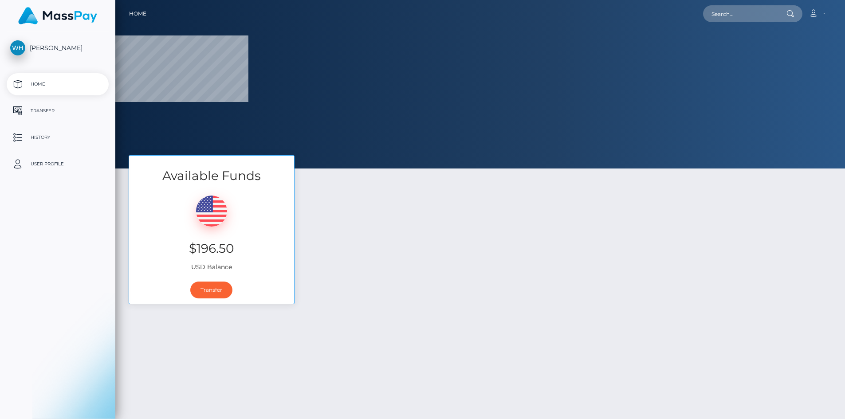  What do you see at coordinates (745, 14) in the screenshot?
I see `input: Search...` at bounding box center [745, 14].